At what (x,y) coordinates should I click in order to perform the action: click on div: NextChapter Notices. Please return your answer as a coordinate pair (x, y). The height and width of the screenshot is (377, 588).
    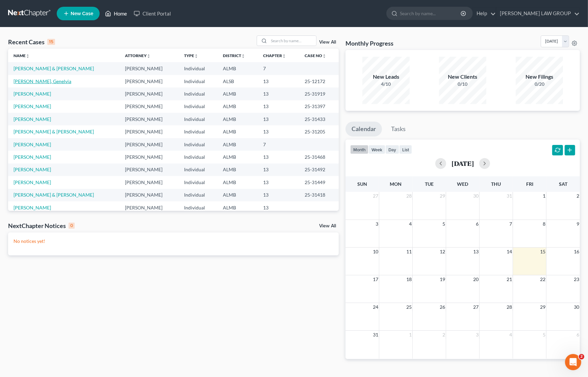
    Looking at the image, I should click on (41, 225).